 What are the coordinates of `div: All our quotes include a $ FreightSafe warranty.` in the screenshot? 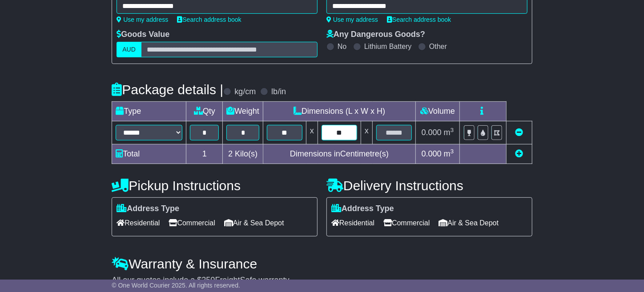 It's located at (322, 281).